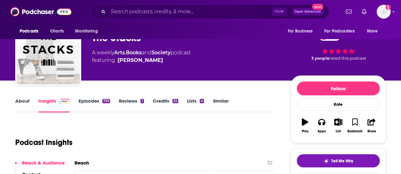  What do you see at coordinates (43, 163) in the screenshot?
I see `p: Reach & Audience` at bounding box center [43, 163].